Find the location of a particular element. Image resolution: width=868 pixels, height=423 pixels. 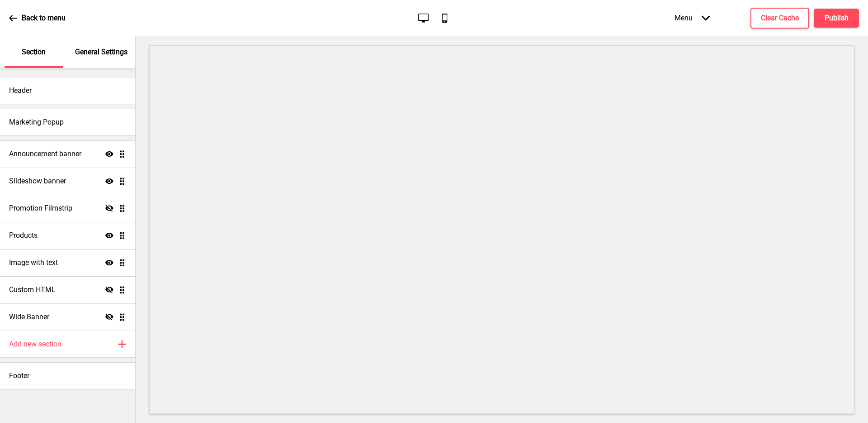

div: Menu is located at coordinates (693, 18).